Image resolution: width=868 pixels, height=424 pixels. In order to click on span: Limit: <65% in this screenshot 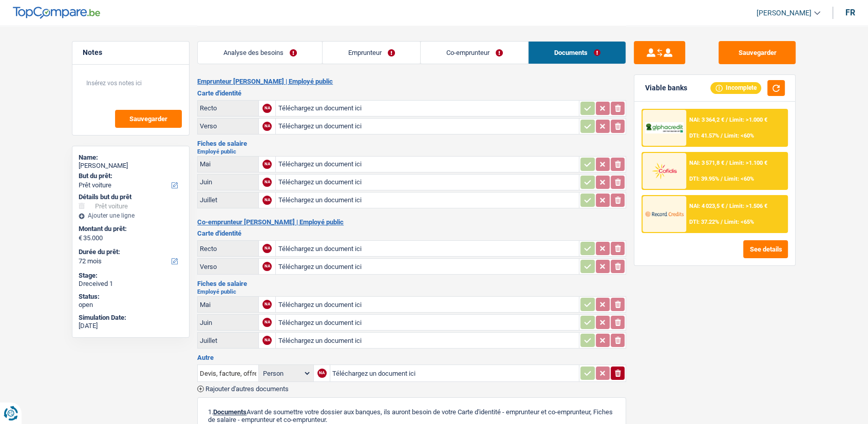, I will do `click(739, 222)`.